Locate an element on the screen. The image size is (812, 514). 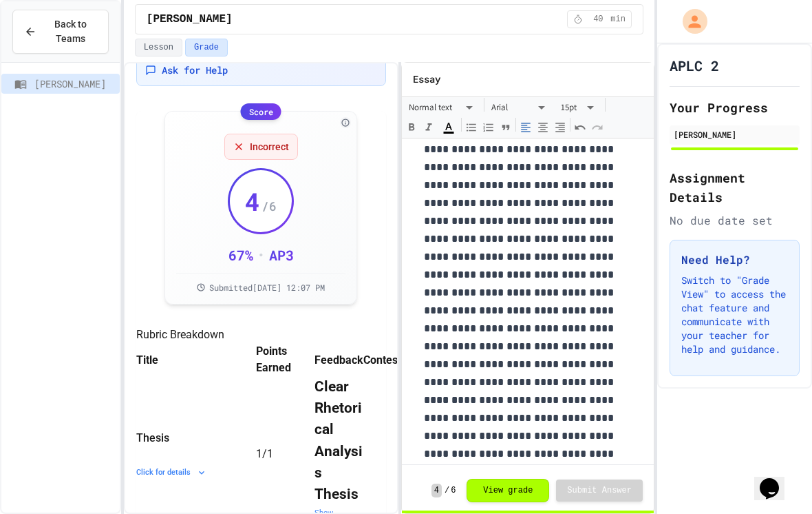
span: / 6 is located at coordinates (269, 206).